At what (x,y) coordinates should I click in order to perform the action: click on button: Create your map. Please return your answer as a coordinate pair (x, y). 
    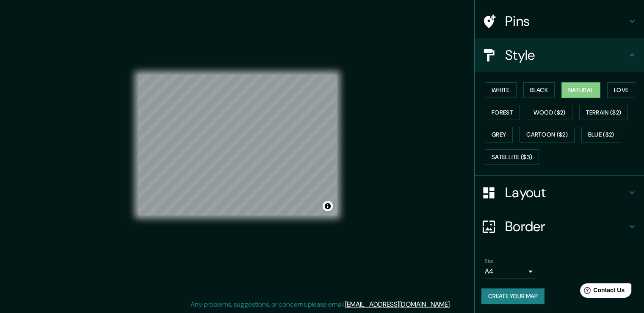
    Looking at the image, I should click on (513, 296).